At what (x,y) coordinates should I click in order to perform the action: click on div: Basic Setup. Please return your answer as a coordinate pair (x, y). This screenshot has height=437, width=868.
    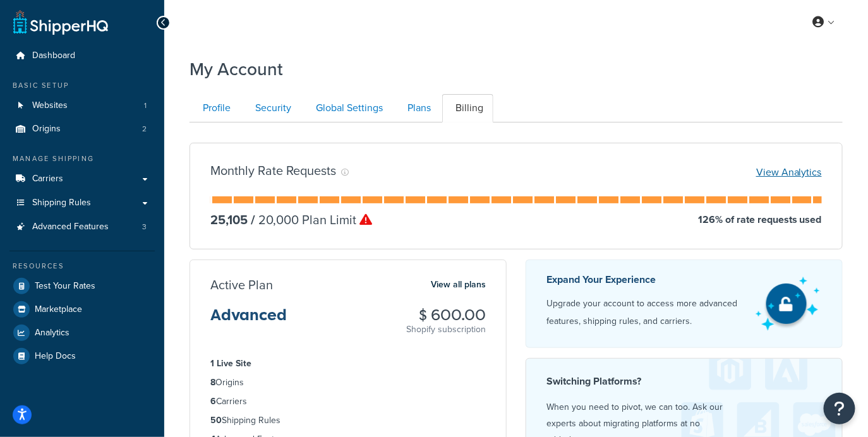
    Looking at the image, I should click on (82, 85).